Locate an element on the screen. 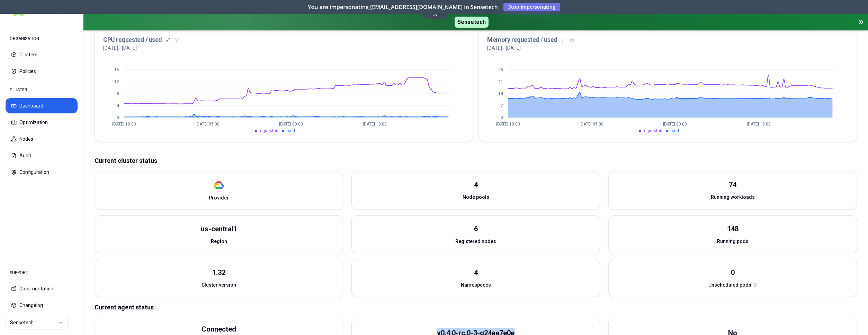 Image resolution: width=868 pixels, height=335 pixels. div: CLUSTER is located at coordinates (41, 90).